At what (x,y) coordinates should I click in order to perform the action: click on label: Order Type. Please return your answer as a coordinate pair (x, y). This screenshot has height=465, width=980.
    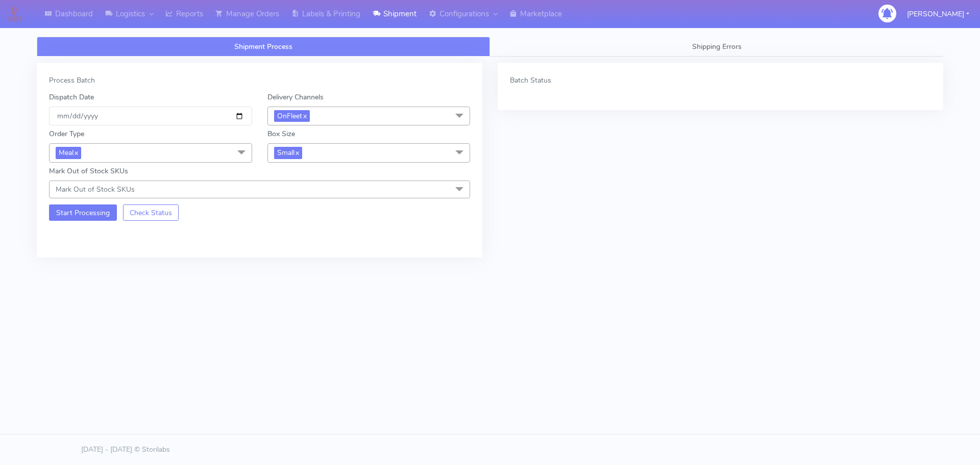
    Looking at the image, I should click on (67, 133).